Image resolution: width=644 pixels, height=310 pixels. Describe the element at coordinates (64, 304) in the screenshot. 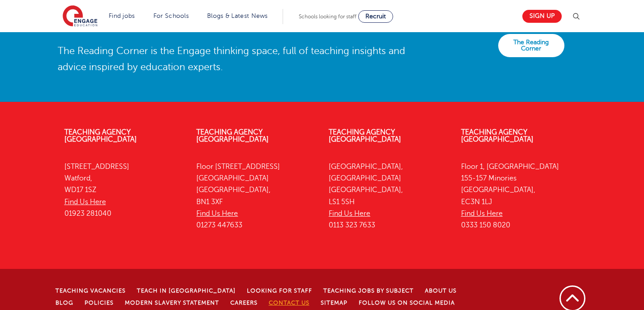

I see `a: Blog` at that location.